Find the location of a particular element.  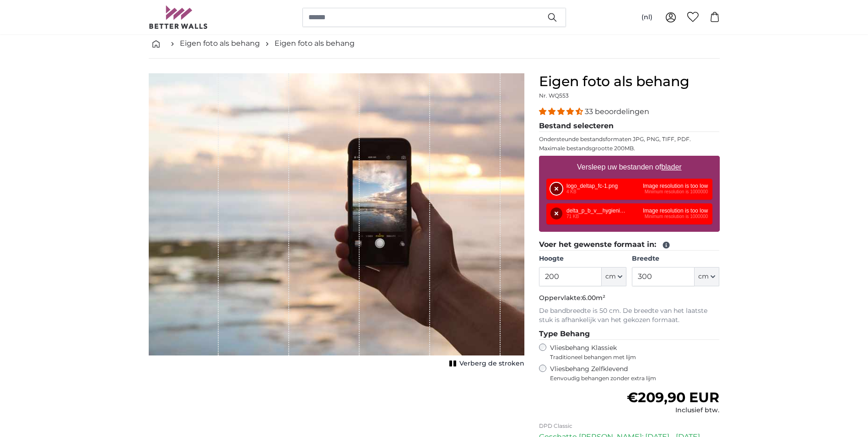

p: Oppervlakte: is located at coordinates (629, 299).